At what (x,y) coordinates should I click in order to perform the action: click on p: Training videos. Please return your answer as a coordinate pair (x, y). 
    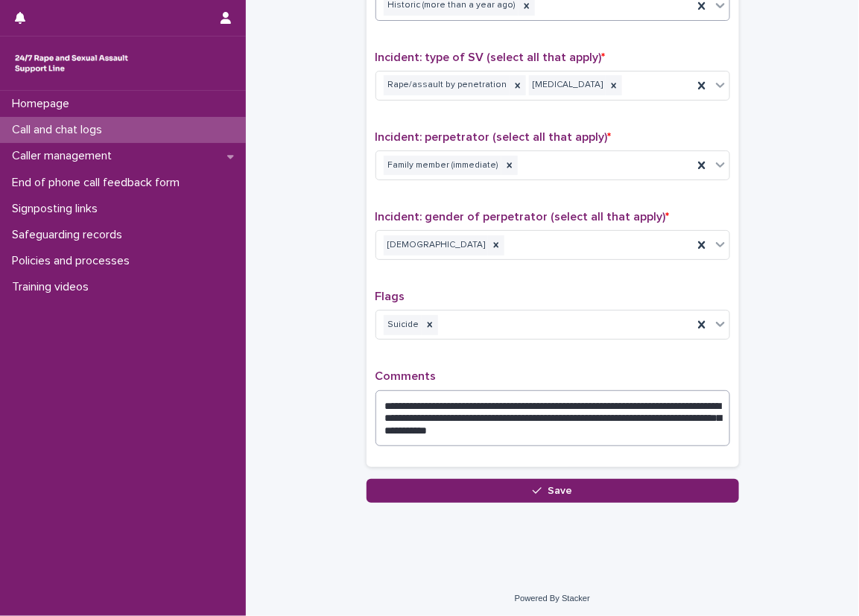
    Looking at the image, I should click on (53, 287).